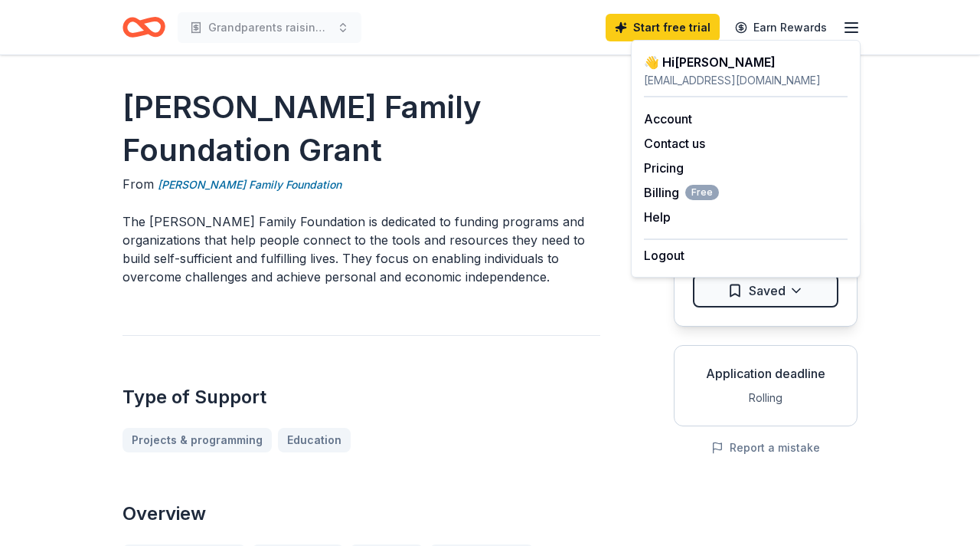  Describe the element at coordinates (361, 184) in the screenshot. I see `div: From` at that location.